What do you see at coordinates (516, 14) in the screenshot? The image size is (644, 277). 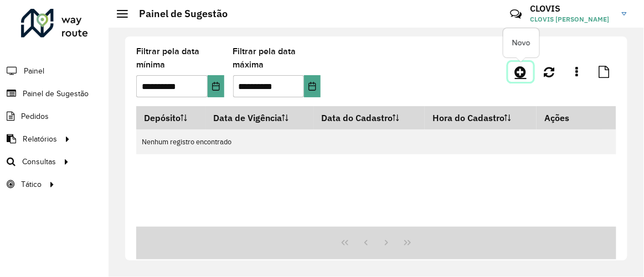 I see `a: Contato Rápido` at bounding box center [516, 14].